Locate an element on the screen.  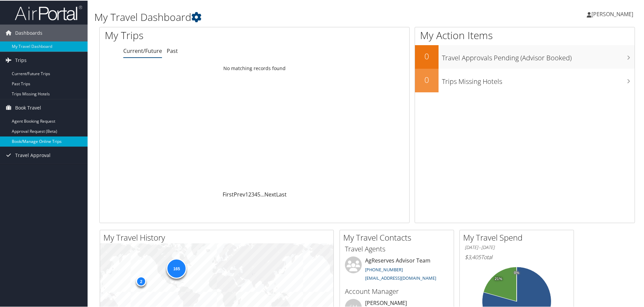
a: Next is located at coordinates (270, 194).